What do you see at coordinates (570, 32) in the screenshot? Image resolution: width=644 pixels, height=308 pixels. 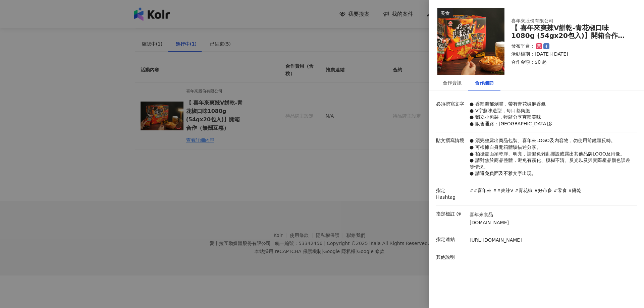 I see `div: 【 喜年來爽辣V餅乾-青花椒口味1080g (54gx20包入)】開箱合作（無酬互惠）` at bounding box center [570, 32].